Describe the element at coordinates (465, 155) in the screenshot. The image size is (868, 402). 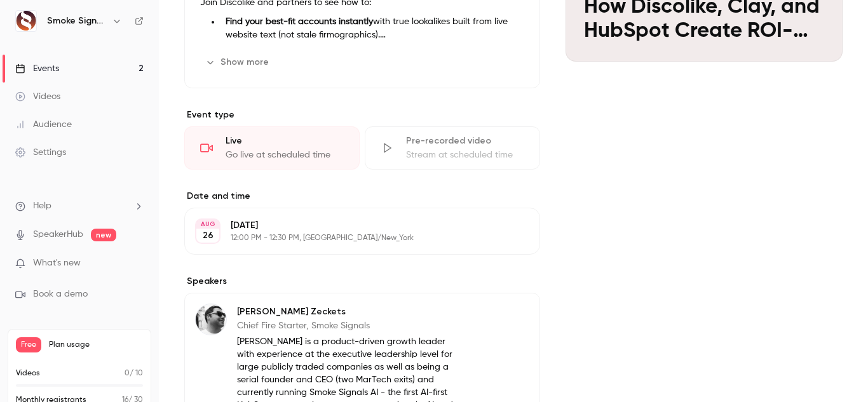
I see `div: Stream at scheduled time` at that location.